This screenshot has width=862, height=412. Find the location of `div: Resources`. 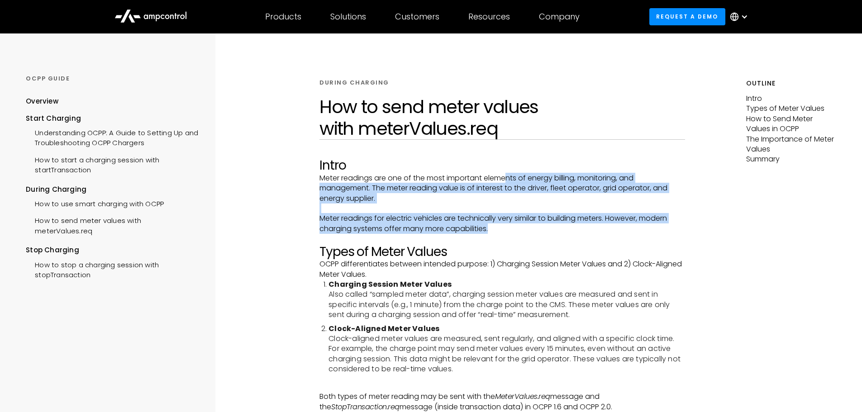

div: Resources is located at coordinates (489, 17).